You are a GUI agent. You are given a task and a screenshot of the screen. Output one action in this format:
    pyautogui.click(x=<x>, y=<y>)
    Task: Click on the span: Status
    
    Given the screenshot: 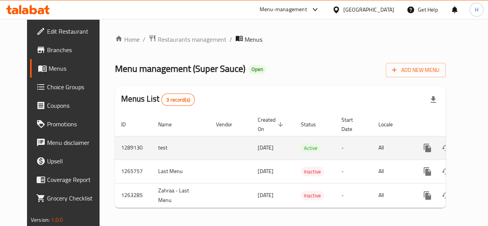 What is the action you would take?
    pyautogui.click(x=313, y=124)
    